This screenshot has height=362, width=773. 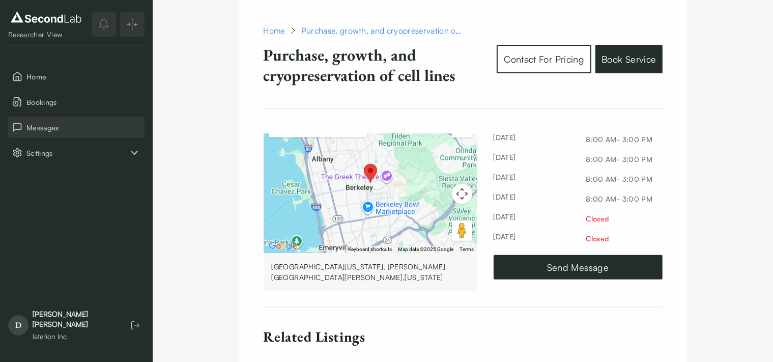 I want to click on button: Expand/Collapse sidebar, so click(x=132, y=24).